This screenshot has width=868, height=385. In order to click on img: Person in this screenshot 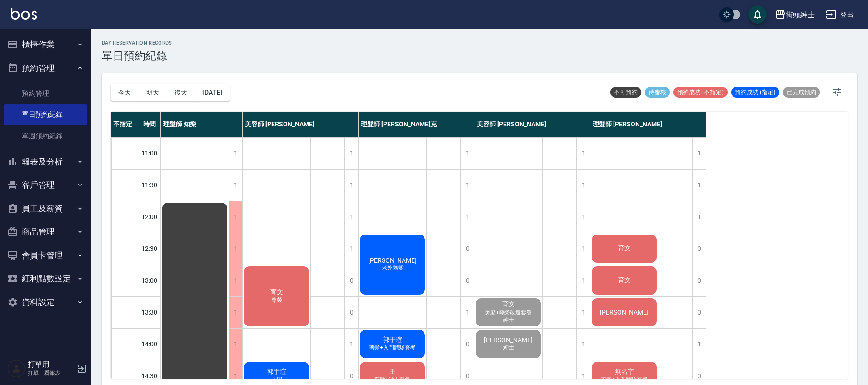, I will do `click(16, 368)`.